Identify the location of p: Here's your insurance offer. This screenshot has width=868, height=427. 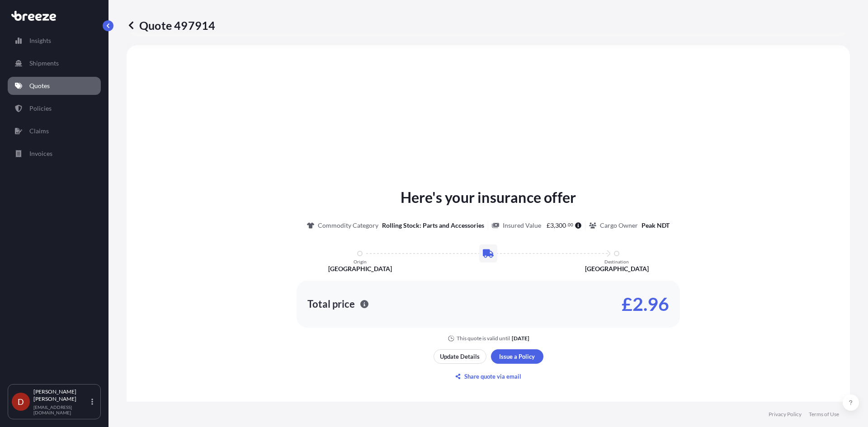
(489, 197).